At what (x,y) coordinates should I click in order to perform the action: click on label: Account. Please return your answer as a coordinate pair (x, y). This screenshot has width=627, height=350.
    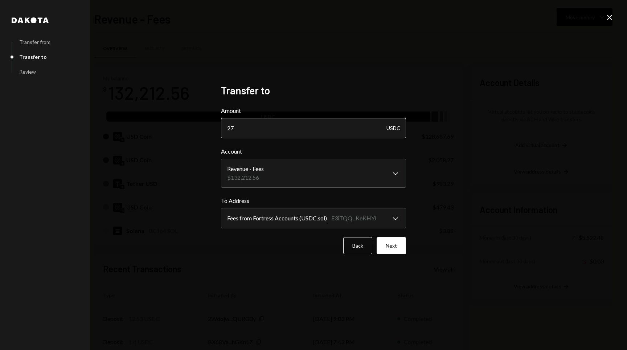
    Looking at the image, I should click on (314, 151).